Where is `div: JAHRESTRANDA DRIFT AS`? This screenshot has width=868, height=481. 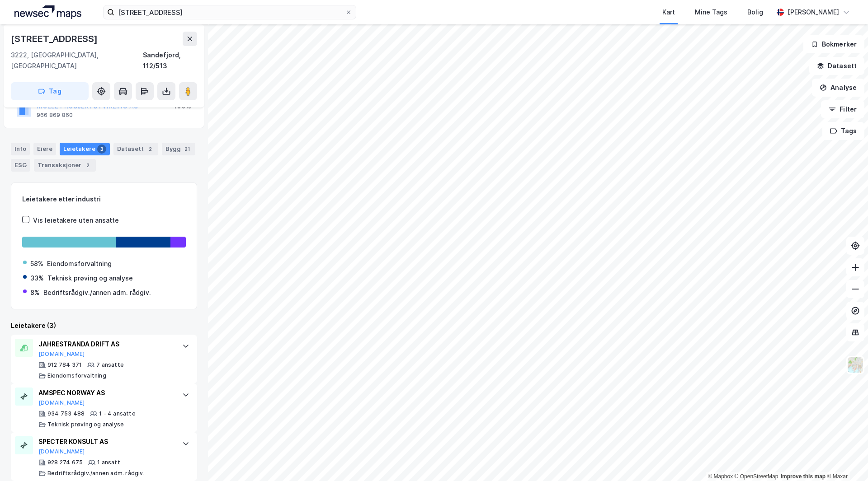 div: JAHRESTRANDA DRIFT AS is located at coordinates (106, 344).